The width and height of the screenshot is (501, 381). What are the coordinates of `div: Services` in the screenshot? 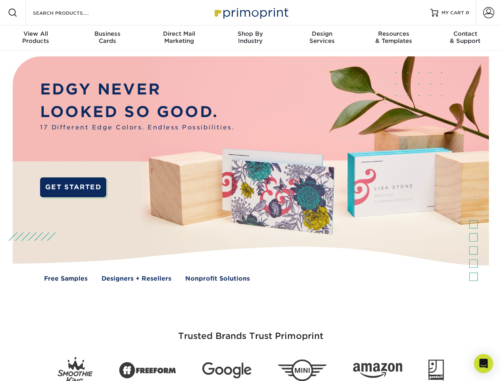 It's located at (322, 37).